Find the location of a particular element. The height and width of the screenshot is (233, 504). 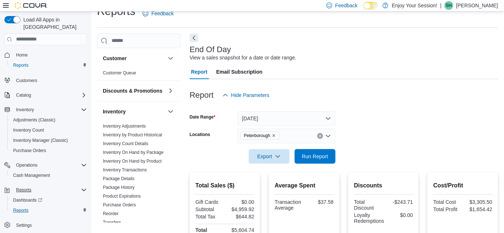

button: Open list of options is located at coordinates (328, 136).